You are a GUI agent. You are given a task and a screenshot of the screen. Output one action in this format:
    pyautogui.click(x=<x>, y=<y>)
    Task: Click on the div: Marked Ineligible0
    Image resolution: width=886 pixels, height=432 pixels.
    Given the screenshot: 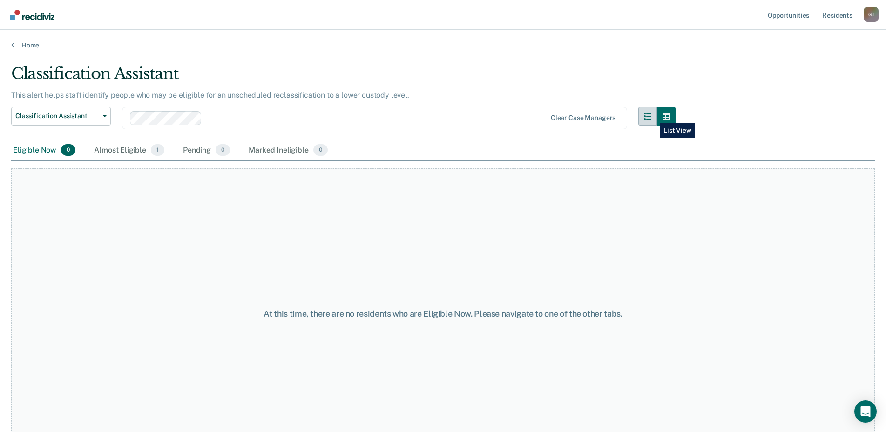 What is the action you would take?
    pyautogui.click(x=288, y=151)
    